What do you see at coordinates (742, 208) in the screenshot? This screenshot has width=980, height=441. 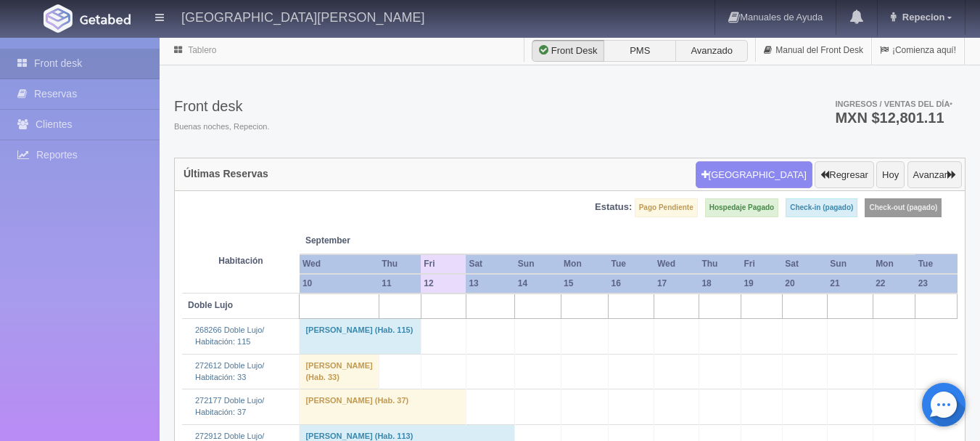 I see `label: Hospedaje Pagado` at bounding box center [742, 208].